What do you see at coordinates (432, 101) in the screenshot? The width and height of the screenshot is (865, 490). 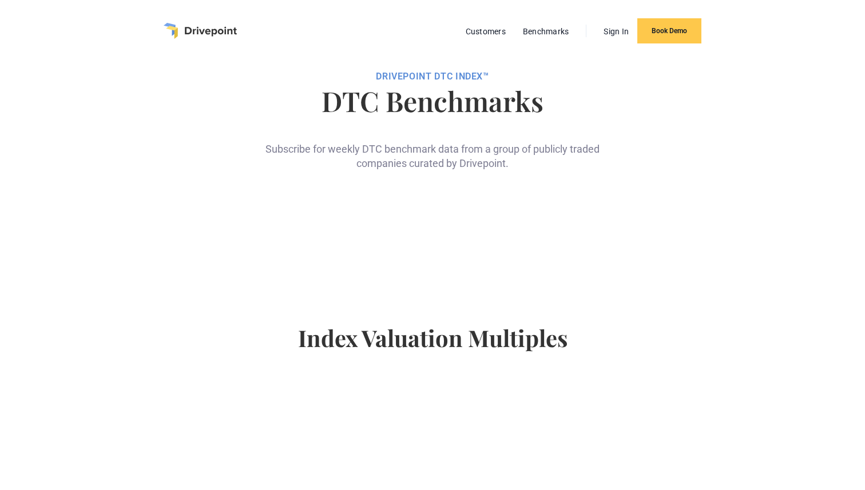 I see `h1: DTC Benchmarks` at bounding box center [432, 101].